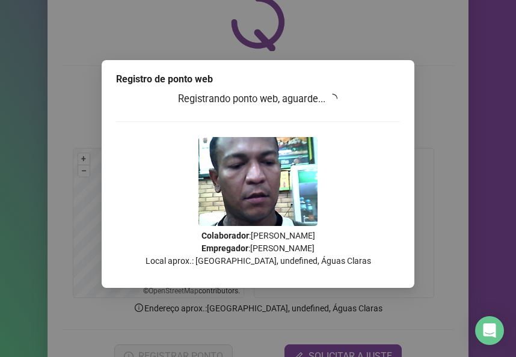 This screenshot has width=516, height=357. What do you see at coordinates (258, 79) in the screenshot?
I see `div: Registro de ponto web` at bounding box center [258, 79].